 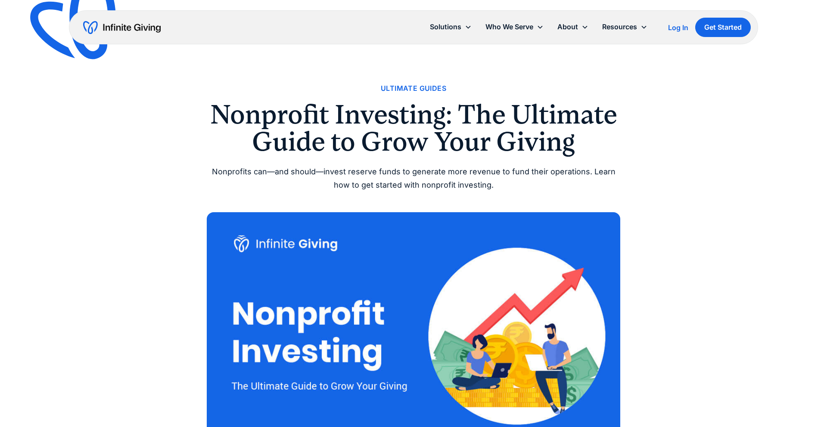 What do you see at coordinates (414, 88) in the screenshot?
I see `div: Ultimate Guides` at bounding box center [414, 88].